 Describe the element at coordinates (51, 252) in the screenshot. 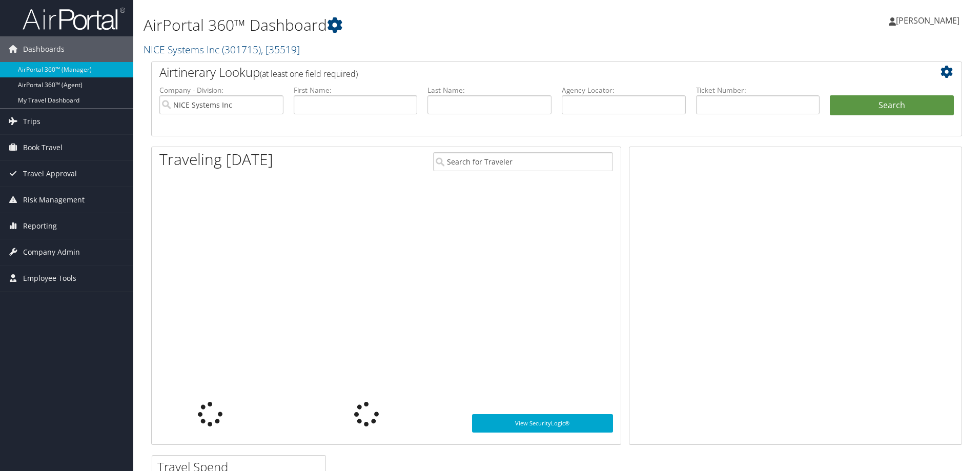

I see `span: Company Admin` at that location.